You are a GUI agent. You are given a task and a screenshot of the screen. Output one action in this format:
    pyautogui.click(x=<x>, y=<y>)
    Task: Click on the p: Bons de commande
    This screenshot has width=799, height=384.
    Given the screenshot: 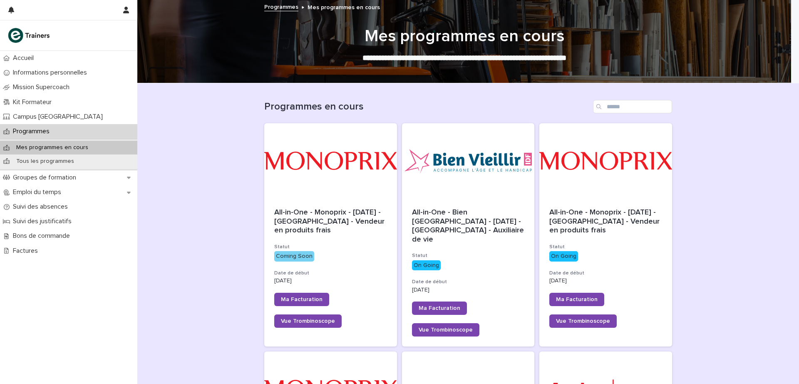 What is the action you would take?
    pyautogui.click(x=43, y=235)
    